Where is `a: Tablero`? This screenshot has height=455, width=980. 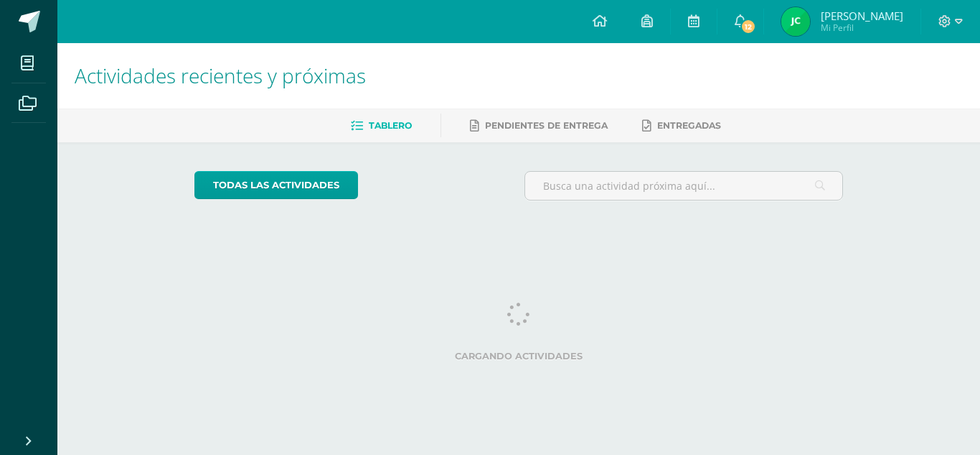
a: Tablero is located at coordinates (381, 125).